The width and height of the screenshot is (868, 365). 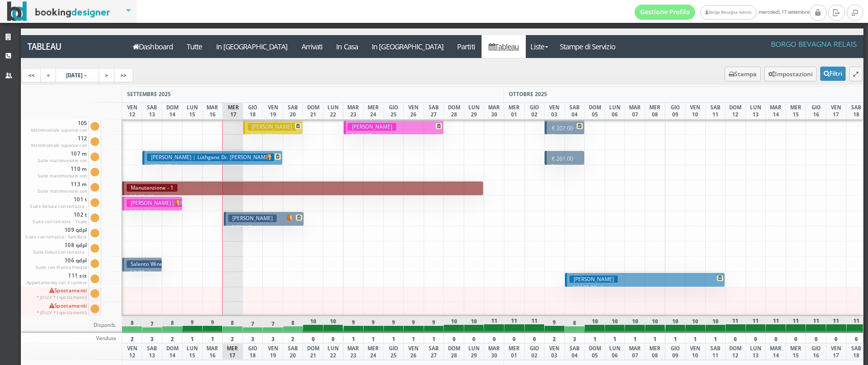 I want to click on span: mercoledì, 17 settembre, so click(x=722, y=12).